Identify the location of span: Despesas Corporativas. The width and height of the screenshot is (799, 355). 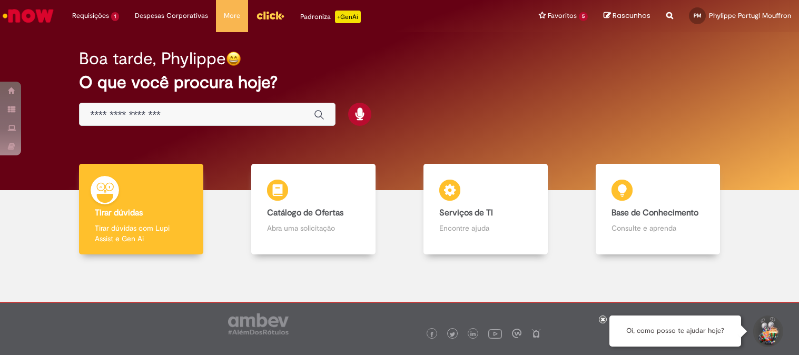
(171, 16).